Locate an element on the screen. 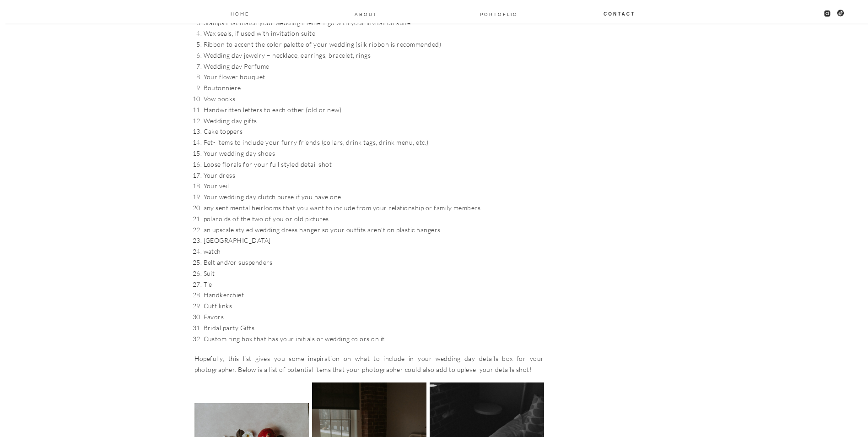 This screenshot has width=868, height=437. li: Your veil is located at coordinates (374, 186).